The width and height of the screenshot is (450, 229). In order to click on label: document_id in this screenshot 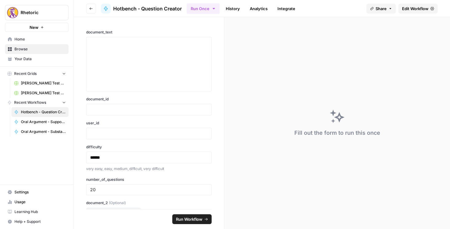, I will do `click(149, 99)`.